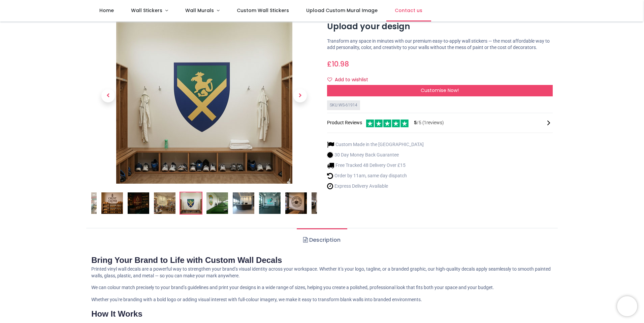  I want to click on li: Order by 11am, same day dispatch, so click(375, 176).